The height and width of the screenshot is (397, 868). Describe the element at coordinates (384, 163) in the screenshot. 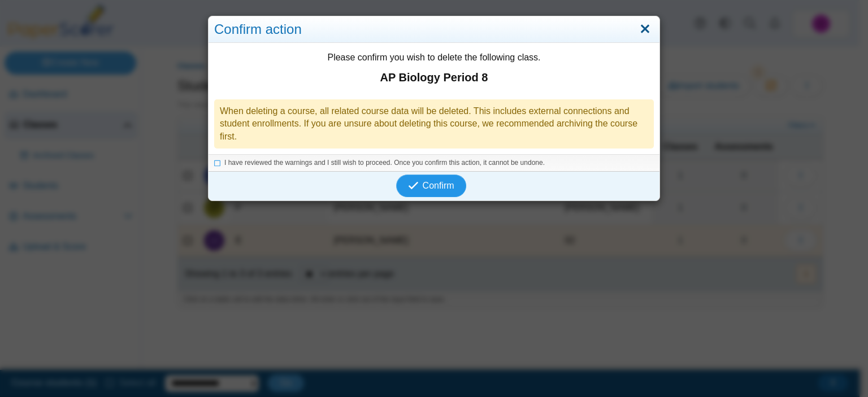

I see `span: I have reviewed the warnings and I still wish to proceed. Once you confirm this action, it cannot...` at that location.